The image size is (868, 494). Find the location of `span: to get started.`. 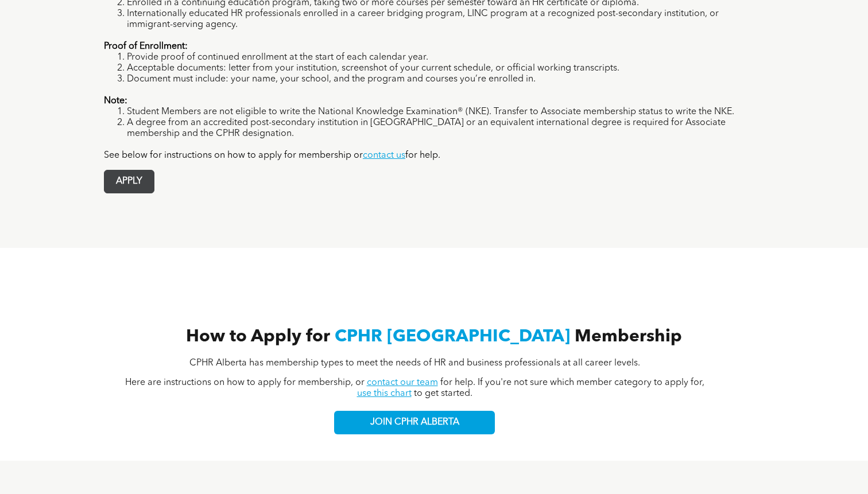

span: to get started. is located at coordinates (443, 394).